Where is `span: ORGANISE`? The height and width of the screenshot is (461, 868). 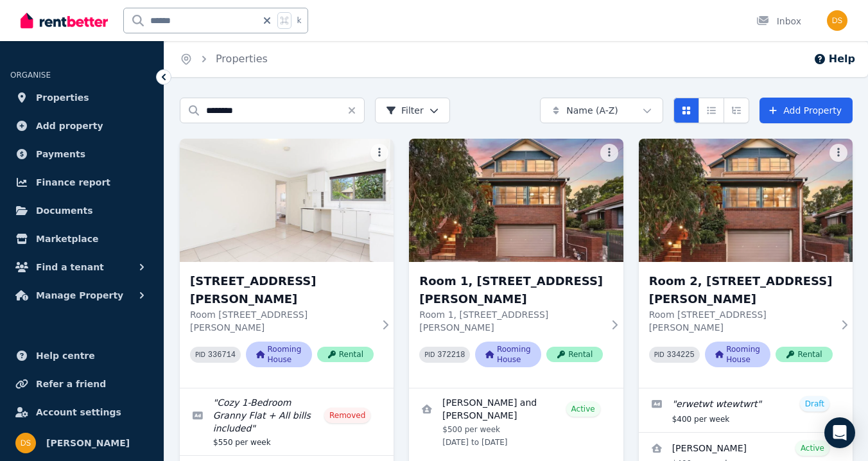 span: ORGANISE is located at coordinates (31, 76).